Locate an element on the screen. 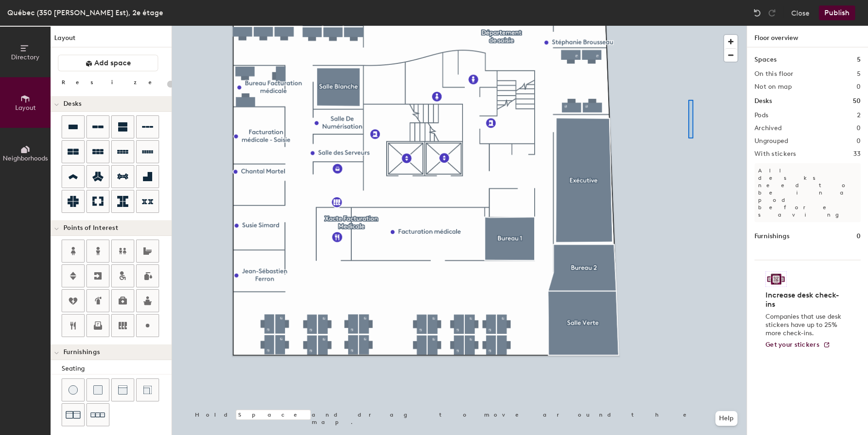 This screenshot has width=868, height=435. button: Couch (x3) is located at coordinates (98, 415).